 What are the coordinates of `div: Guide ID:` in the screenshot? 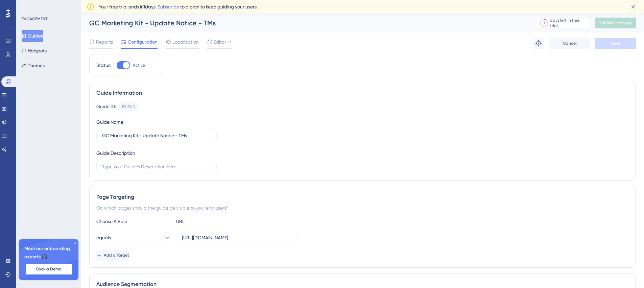 It's located at (106, 107).